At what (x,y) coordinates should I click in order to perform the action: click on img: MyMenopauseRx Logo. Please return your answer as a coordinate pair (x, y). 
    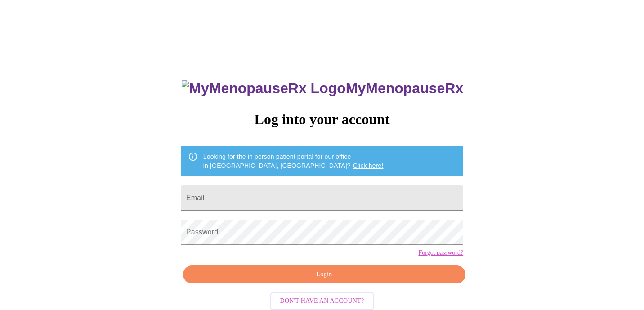
    Looking at the image, I should click on (264, 88).